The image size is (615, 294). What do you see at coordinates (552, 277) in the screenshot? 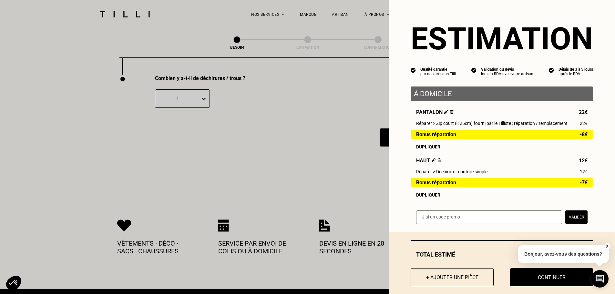
I see `button: Continuer` at bounding box center [552, 277].